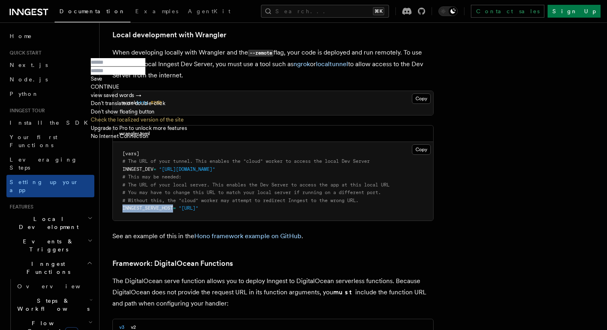 The width and height of the screenshot is (607, 330). Describe the element at coordinates (54, 287) in the screenshot. I see `a: Overview` at that location.